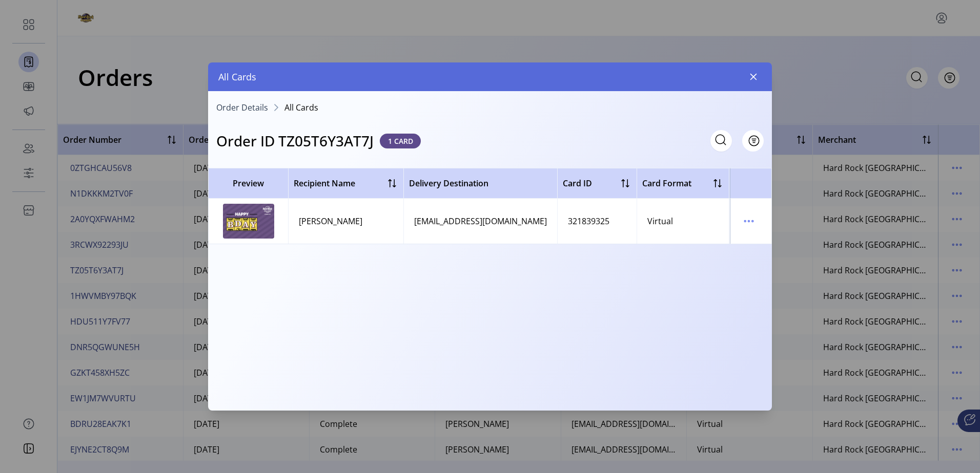  What do you see at coordinates (400, 141) in the screenshot?
I see `span: 1 CARD` at bounding box center [400, 141].